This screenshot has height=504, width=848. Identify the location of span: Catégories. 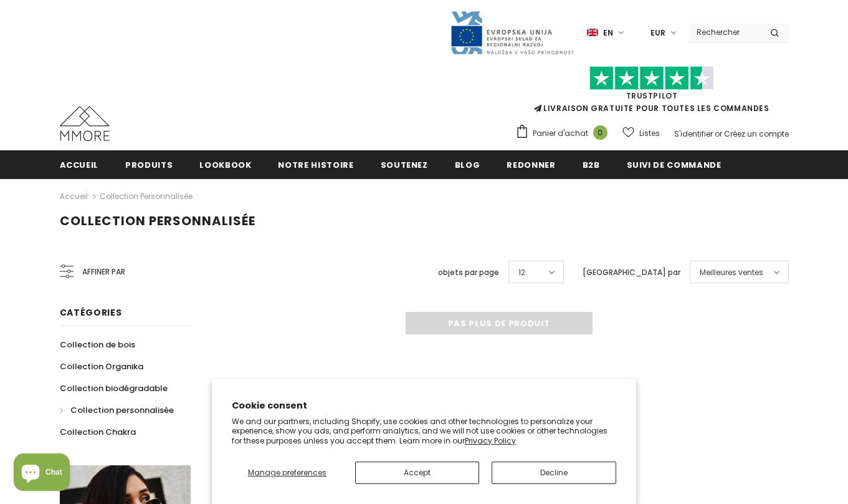
(91, 312).